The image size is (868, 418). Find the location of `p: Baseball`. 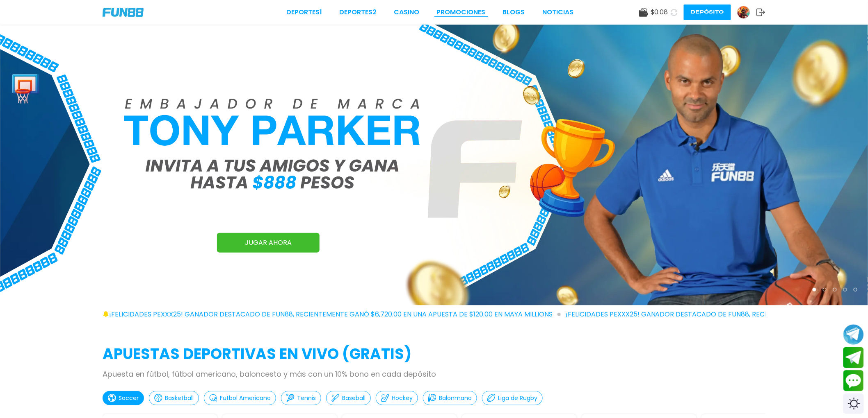

p: Baseball is located at coordinates (353, 399).